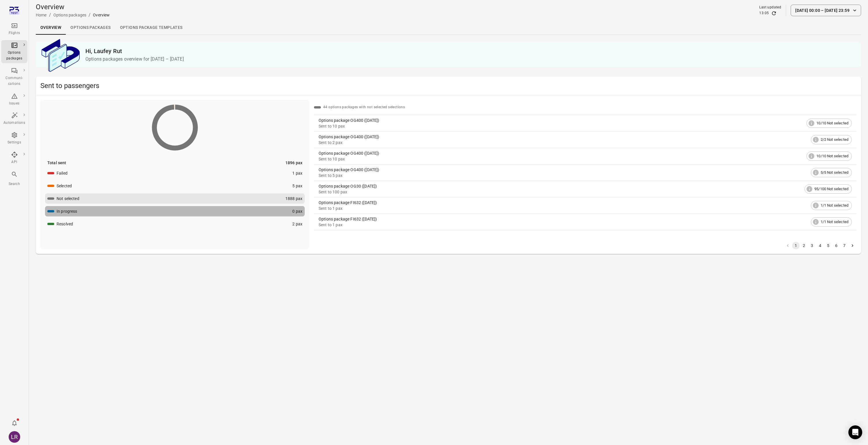 This screenshot has width=868, height=445. Describe the element at coordinates (73, 15) in the screenshot. I see `nav: Breadcrumbs` at that location.